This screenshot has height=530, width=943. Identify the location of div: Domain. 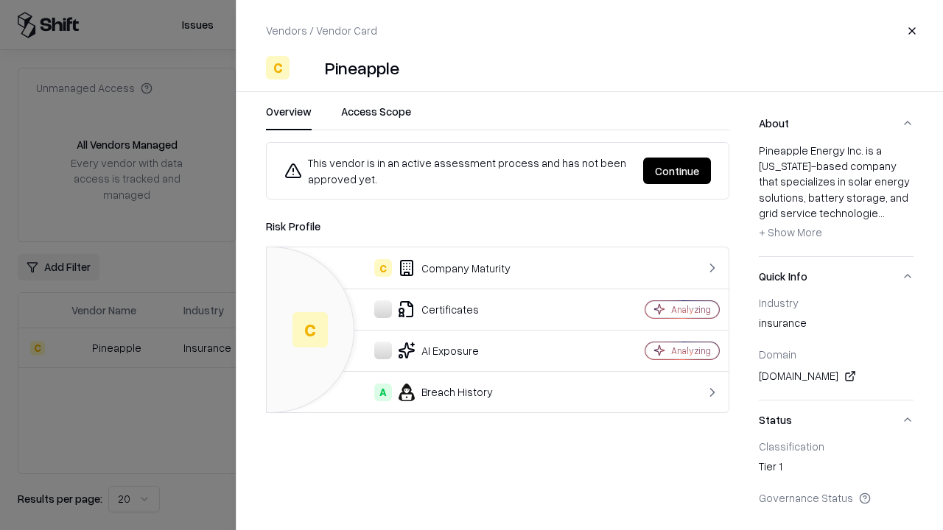
(836, 354).